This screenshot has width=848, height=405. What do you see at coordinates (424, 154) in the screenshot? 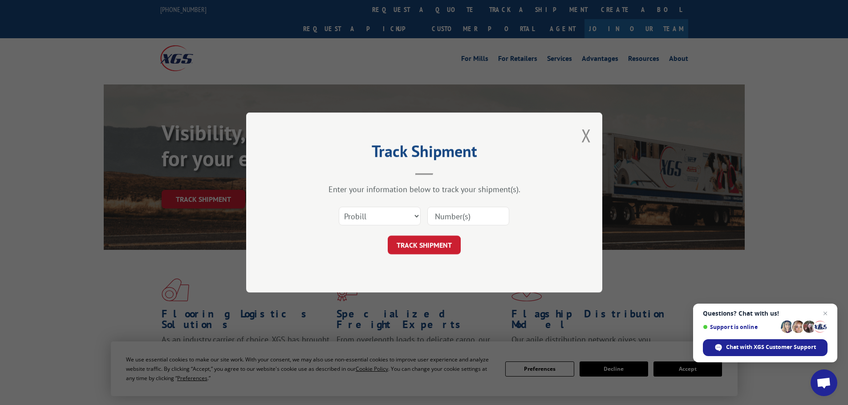
I see `h2: Track Shipment` at bounding box center [424, 154].